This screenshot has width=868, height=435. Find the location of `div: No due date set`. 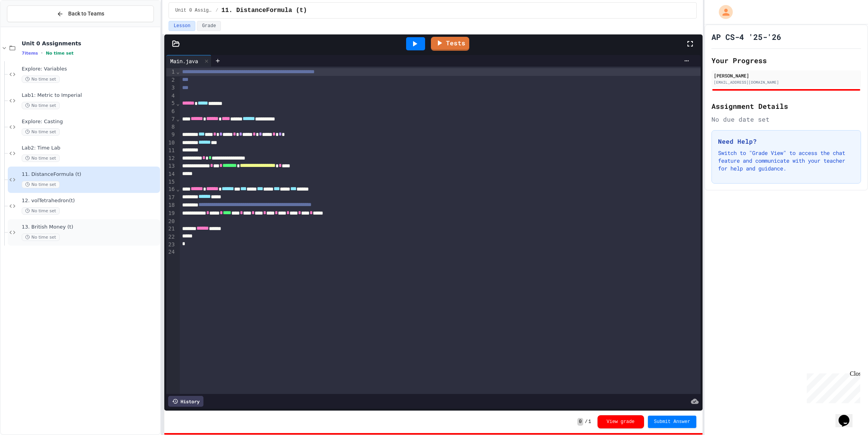

div: No due date set is located at coordinates (786, 119).